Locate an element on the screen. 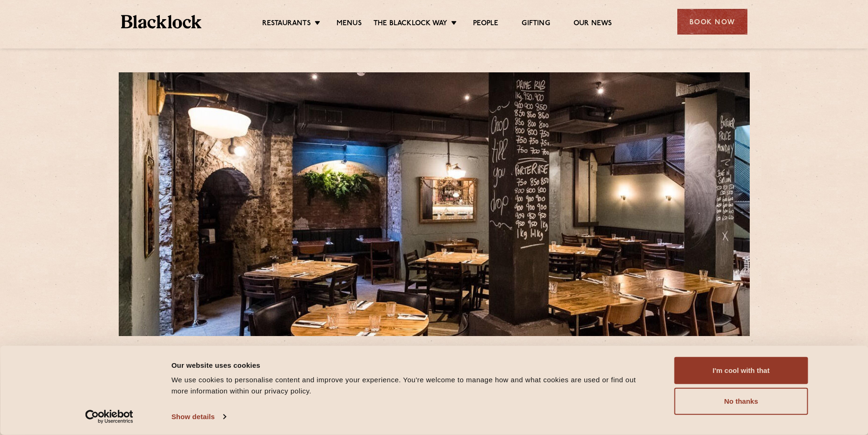  button: No thanks is located at coordinates (741, 401).